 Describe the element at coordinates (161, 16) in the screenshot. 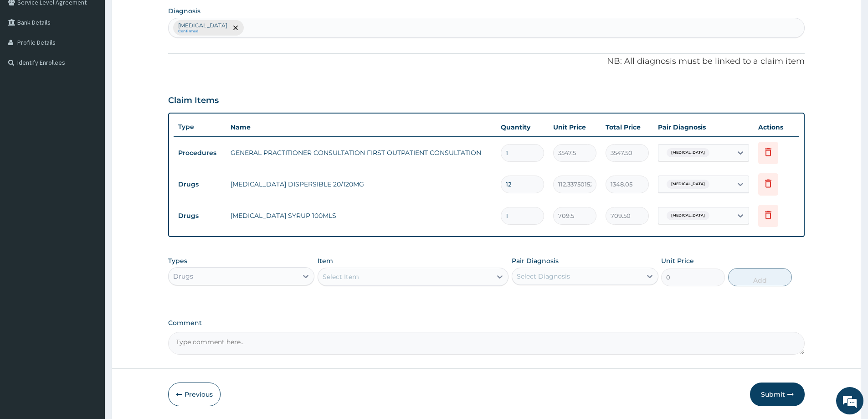

I see `div: Minimize live chat window` at that location.